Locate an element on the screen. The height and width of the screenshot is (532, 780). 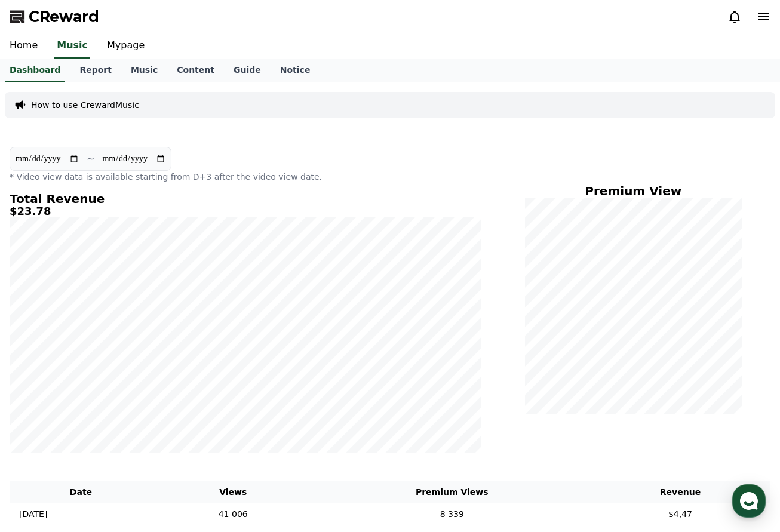
th: Views is located at coordinates (233, 492).